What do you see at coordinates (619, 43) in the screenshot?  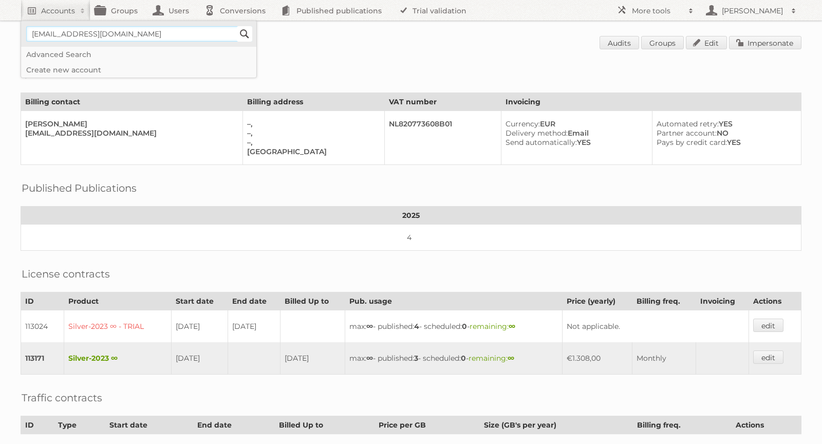 I see `a: Audits` at bounding box center [619, 43].